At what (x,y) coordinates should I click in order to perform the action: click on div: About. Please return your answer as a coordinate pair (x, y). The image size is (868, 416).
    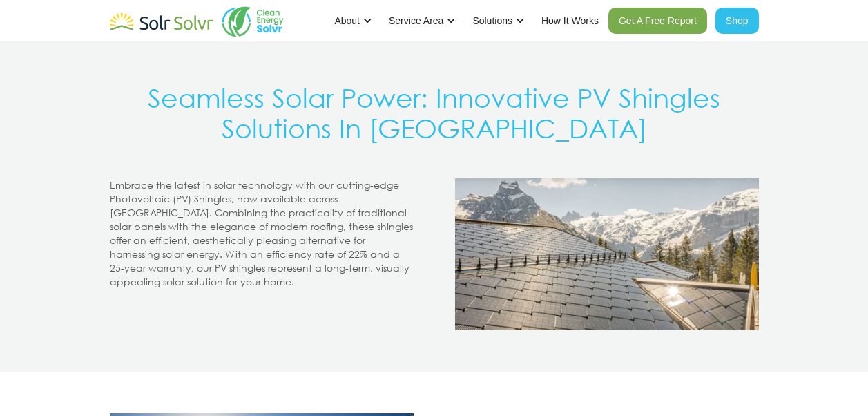
    Looking at the image, I should click on (346, 21).